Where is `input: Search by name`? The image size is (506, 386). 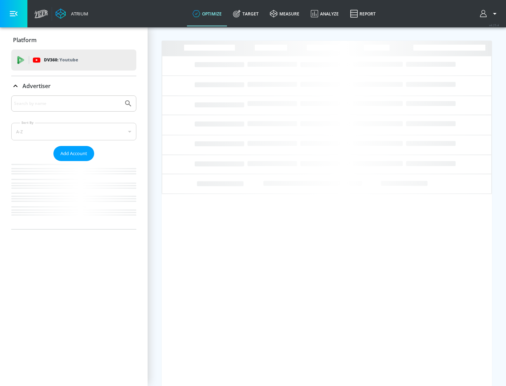 input: Search by name is located at coordinates (67, 104).